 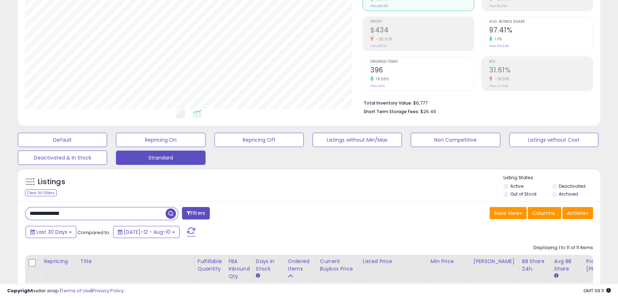 What do you see at coordinates (567, 265) in the screenshot?
I see `div: Avg BB Share` at bounding box center [567, 265].